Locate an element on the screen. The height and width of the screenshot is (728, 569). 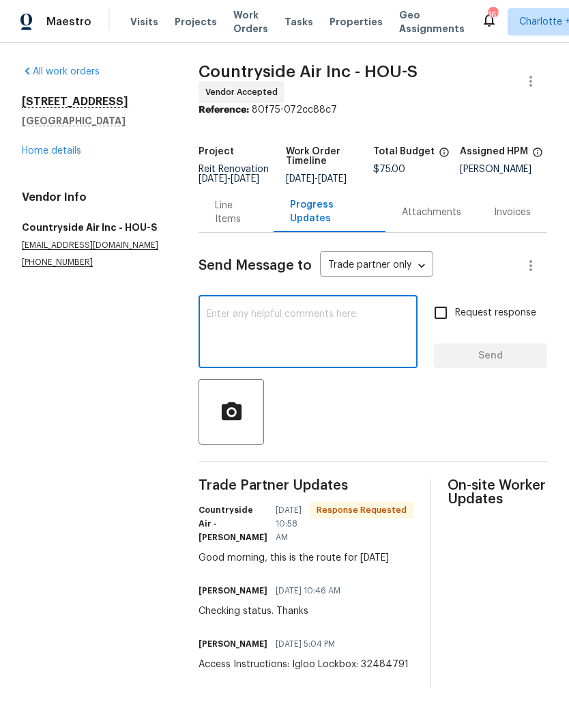
div: Invoices is located at coordinates (512, 212).